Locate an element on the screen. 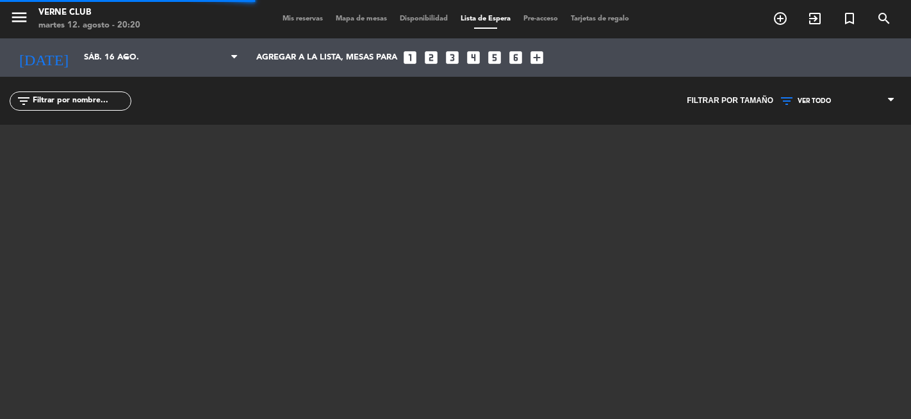 This screenshot has width=911, height=419. i: menu is located at coordinates (19, 17).